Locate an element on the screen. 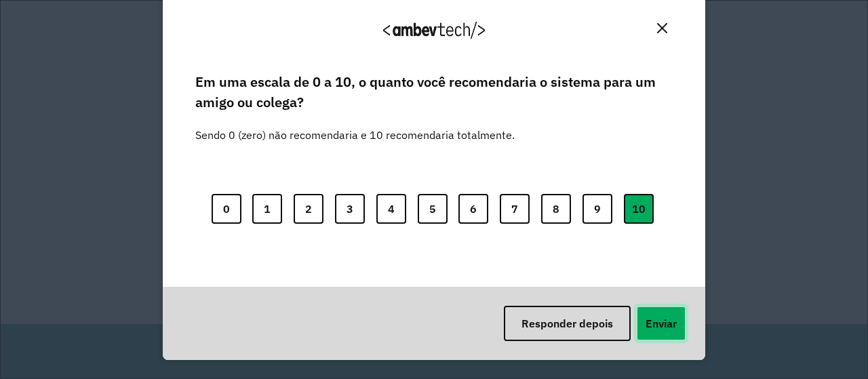  button: 6 is located at coordinates (474, 209).